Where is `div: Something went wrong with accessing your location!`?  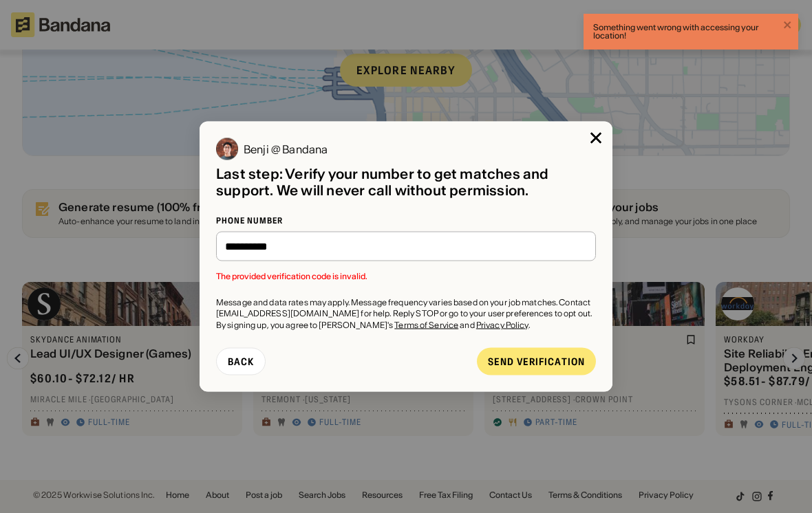
div: Something went wrong with accessing your location! is located at coordinates (686, 32).